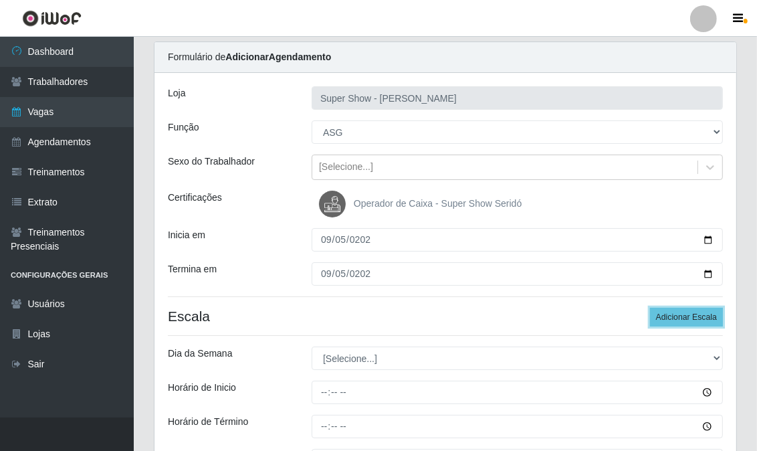 Image resolution: width=757 pixels, height=451 pixels. I want to click on div: [Selecione...], so click(346, 167).